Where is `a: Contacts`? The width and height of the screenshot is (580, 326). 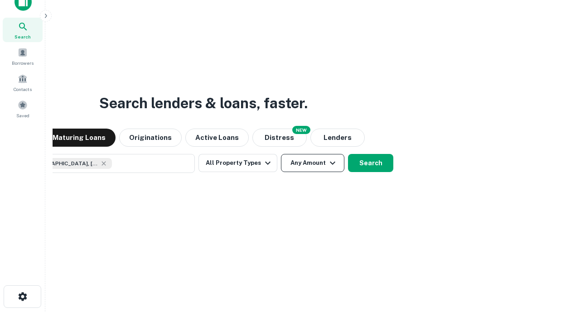 a: Contacts is located at coordinates (23, 82).